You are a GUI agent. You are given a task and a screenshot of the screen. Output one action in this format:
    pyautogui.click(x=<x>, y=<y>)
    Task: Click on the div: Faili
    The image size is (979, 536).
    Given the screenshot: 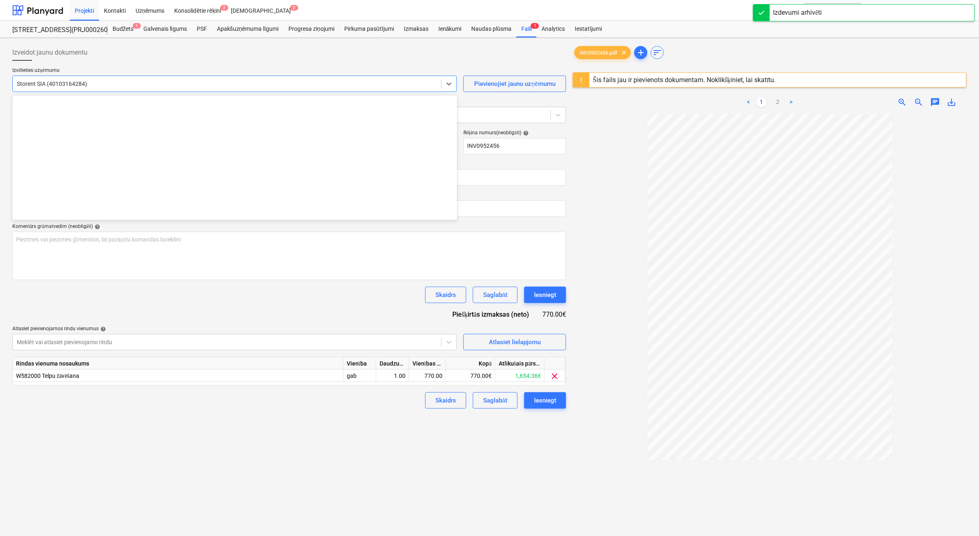 What is the action you would take?
    pyautogui.click(x=526, y=29)
    